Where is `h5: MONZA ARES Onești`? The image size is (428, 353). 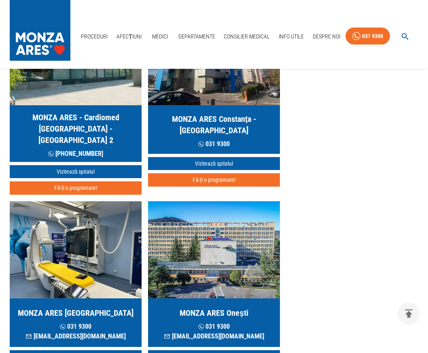
h5: MONZA ARES Onești is located at coordinates (214, 313).